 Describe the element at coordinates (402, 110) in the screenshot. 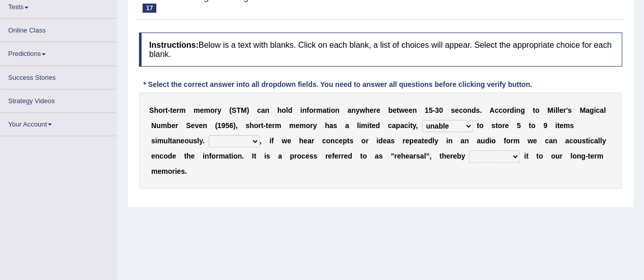

I see `b: w` at that location.